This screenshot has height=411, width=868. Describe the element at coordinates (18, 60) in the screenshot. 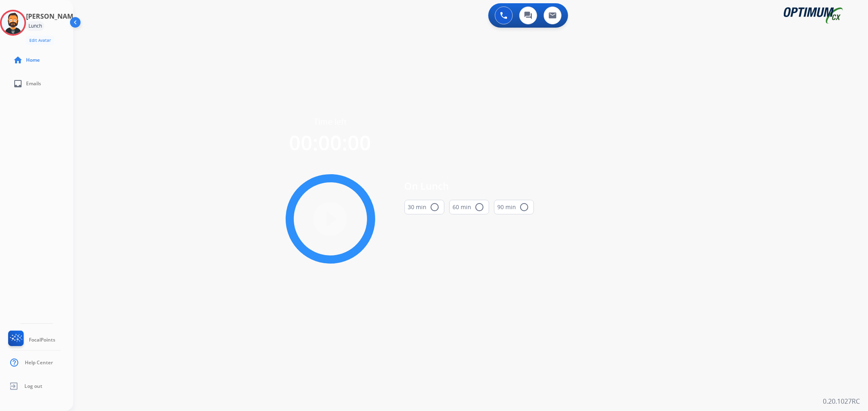

I see `mat-icon: home` at that location.